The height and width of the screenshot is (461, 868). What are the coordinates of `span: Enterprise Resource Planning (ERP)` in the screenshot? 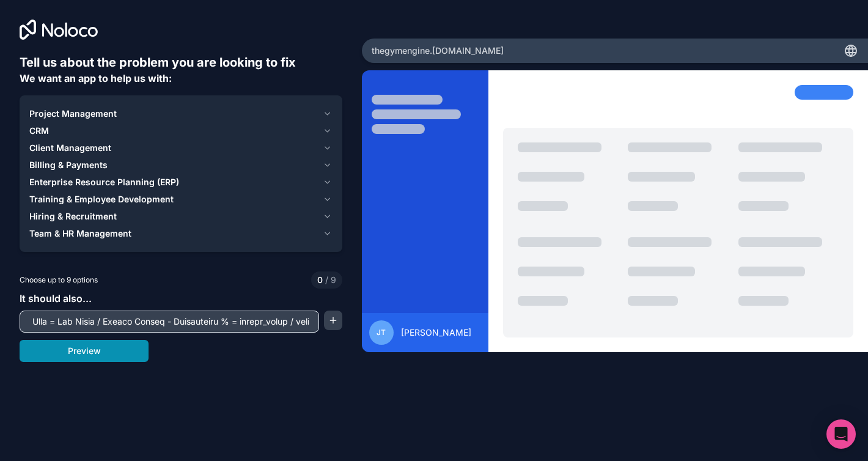 It's located at (104, 182).